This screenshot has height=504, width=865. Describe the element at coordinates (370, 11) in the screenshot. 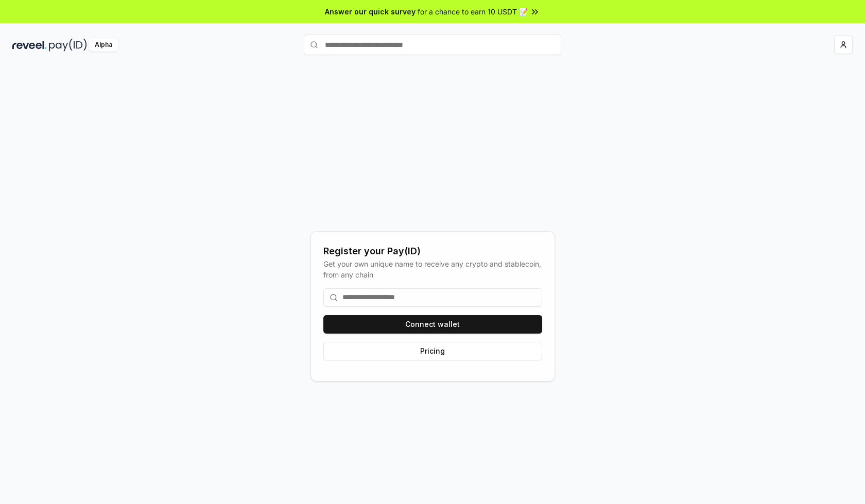

I see `span: Answer our quick survey` at that location.